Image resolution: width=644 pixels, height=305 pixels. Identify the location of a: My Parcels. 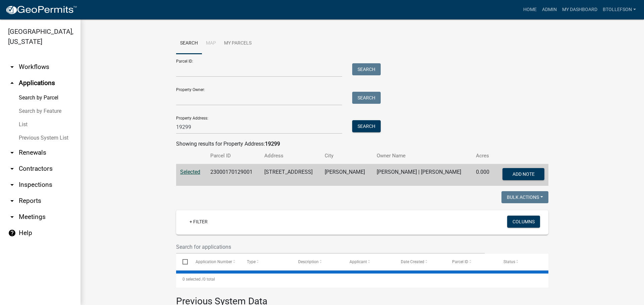
(238, 44).